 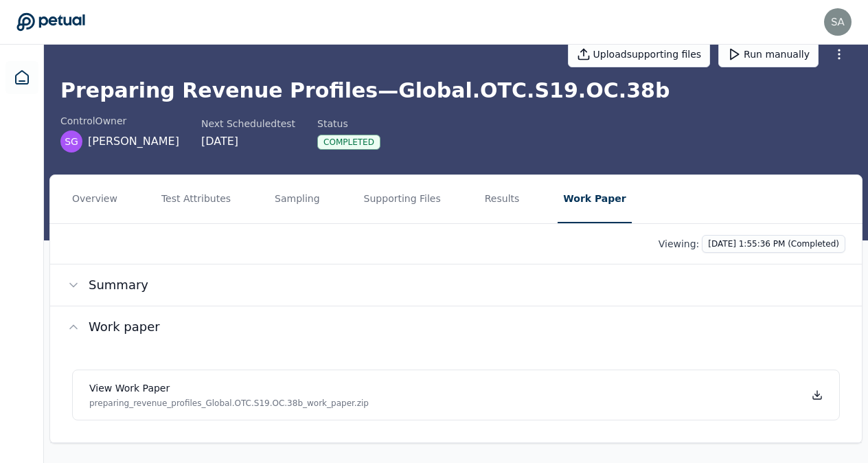 I want to click on button: Work Paper, so click(x=594, y=199).